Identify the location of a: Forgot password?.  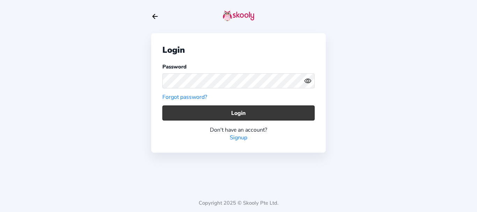
(185, 97).